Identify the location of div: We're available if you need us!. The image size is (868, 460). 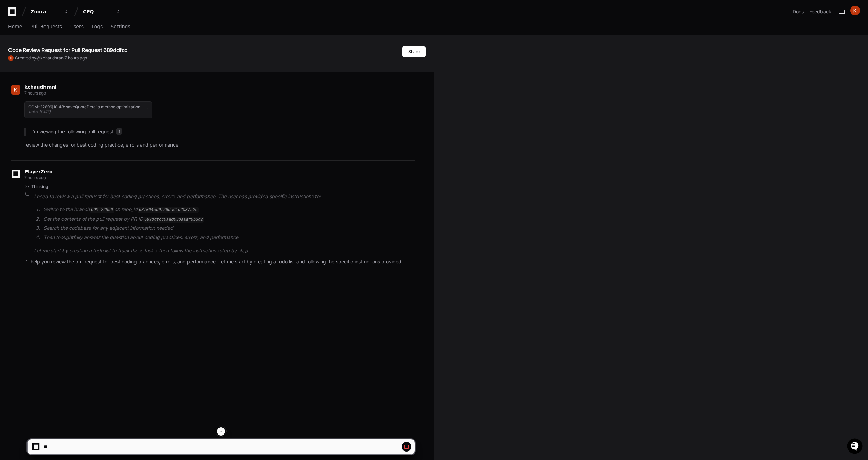
(54, 60).